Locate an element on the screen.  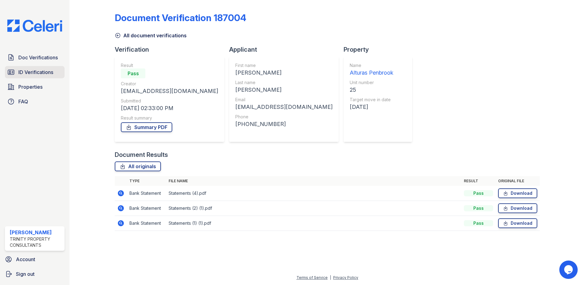
div: Creator is located at coordinates (170, 84).